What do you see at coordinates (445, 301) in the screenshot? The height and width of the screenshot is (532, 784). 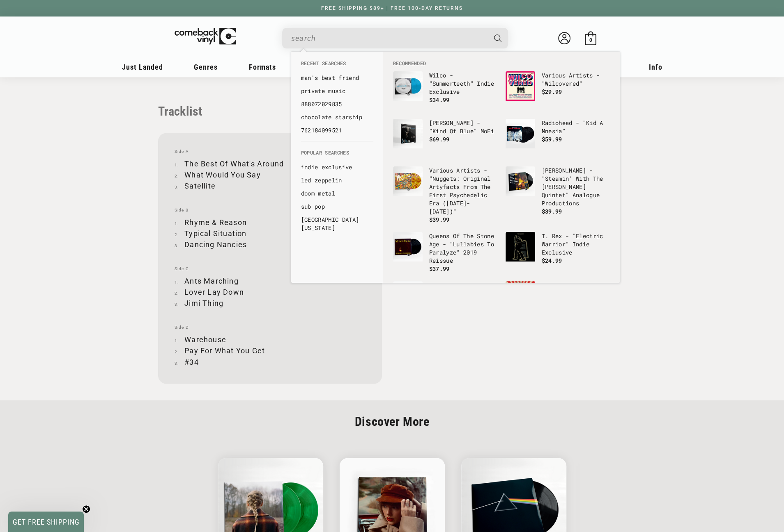 I see `li: default_products: The Beatles - "1"` at bounding box center [445, 301].